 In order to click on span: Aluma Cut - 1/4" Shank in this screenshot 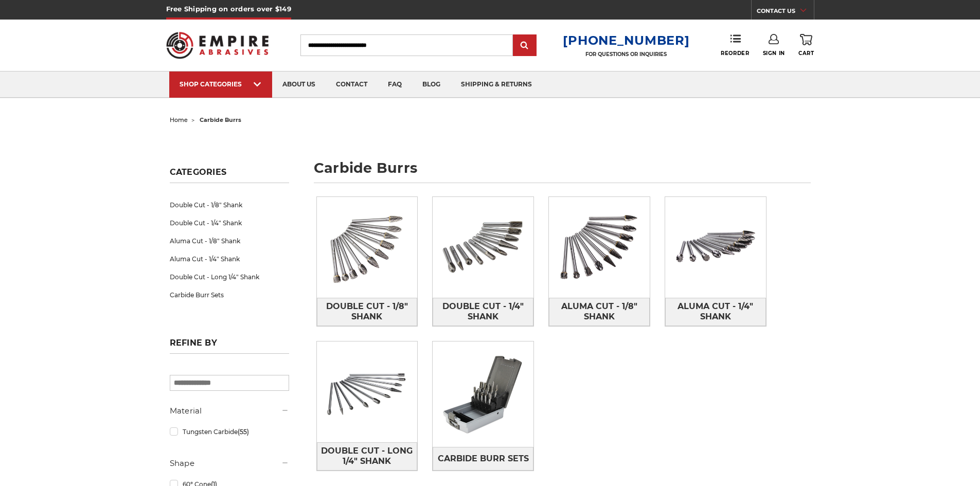, I will do `click(716, 311)`.